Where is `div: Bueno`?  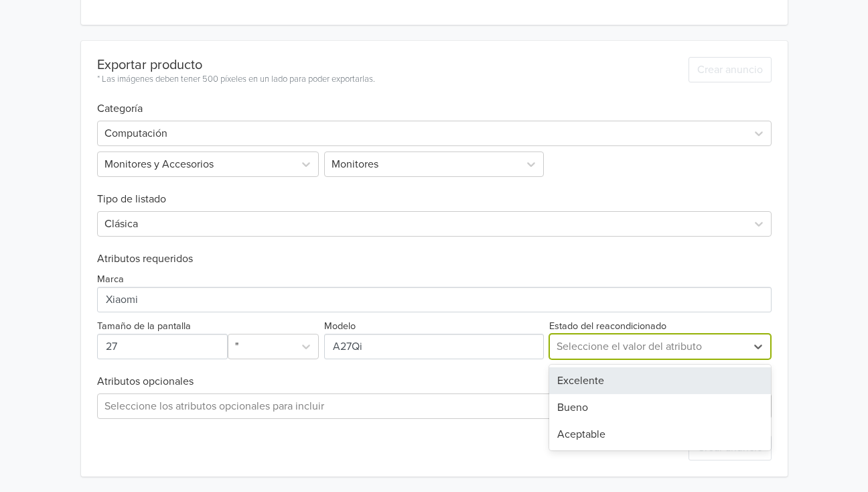 div: Bueno is located at coordinates (660, 407).